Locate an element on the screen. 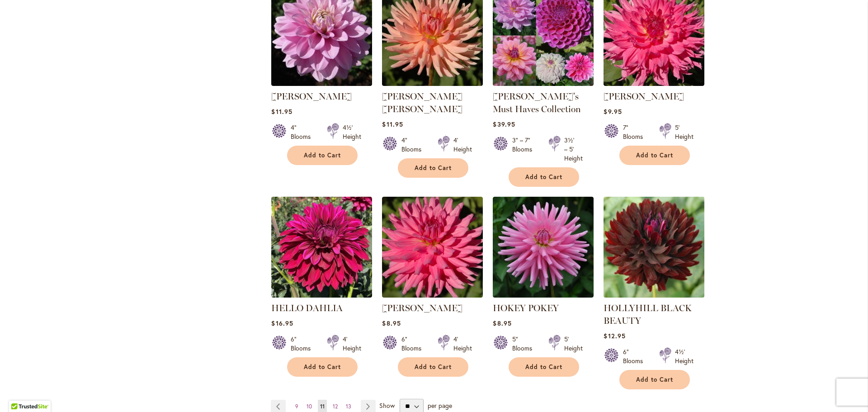 The height and width of the screenshot is (412, 868). img: HOKEY POKEY is located at coordinates (543, 247).